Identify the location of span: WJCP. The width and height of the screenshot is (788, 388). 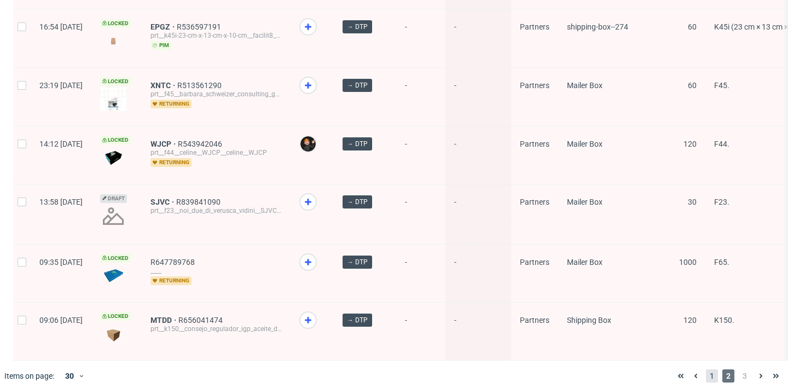
(164, 144).